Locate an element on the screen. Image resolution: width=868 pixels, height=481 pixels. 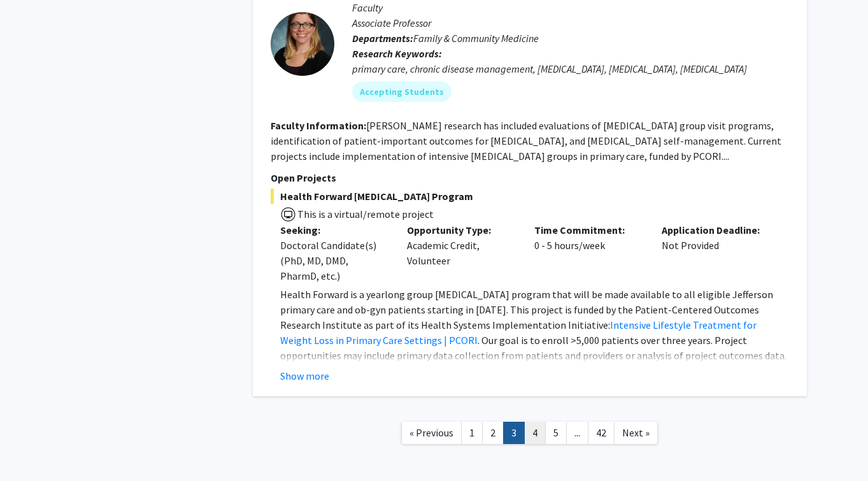
a: 4 is located at coordinates (535, 433).